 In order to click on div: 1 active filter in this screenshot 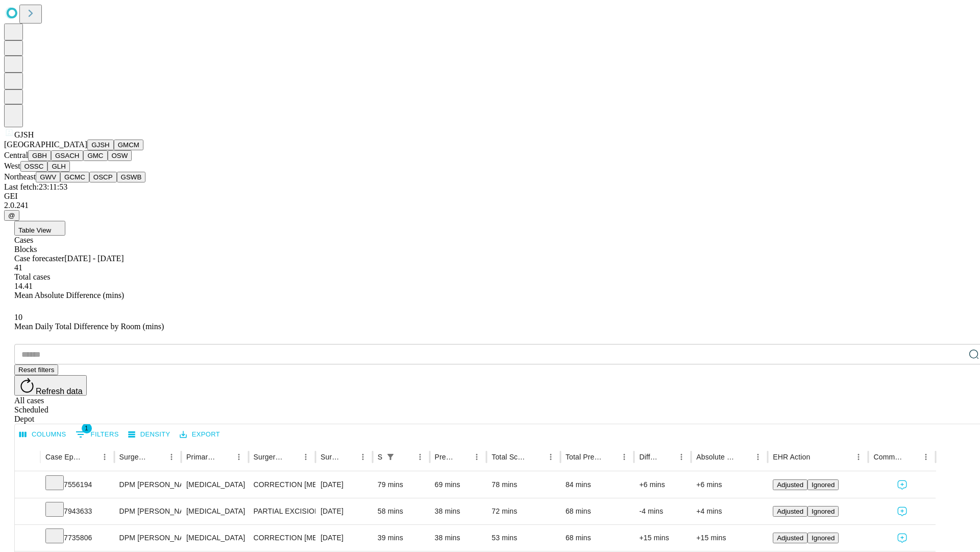, I will do `click(390, 457)`.